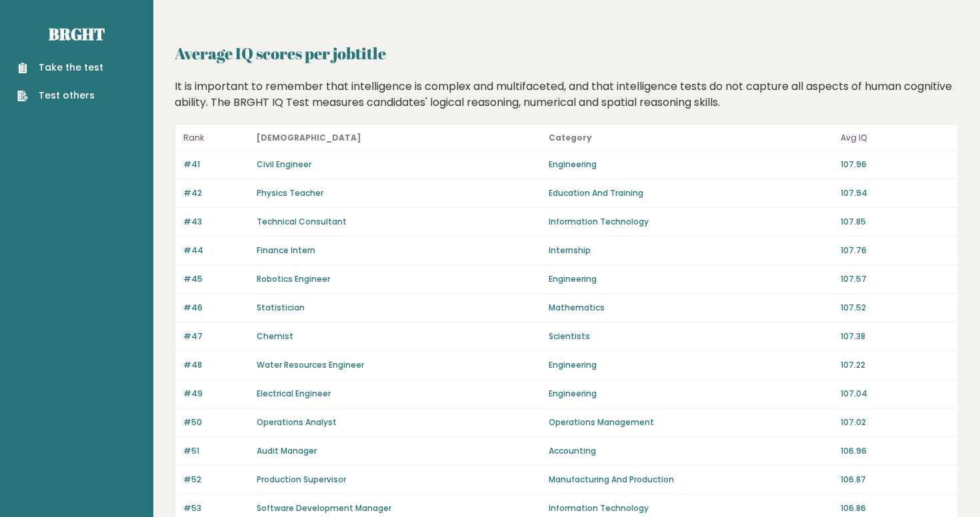  Describe the element at coordinates (691, 251) in the screenshot. I see `p: Internship` at that location.